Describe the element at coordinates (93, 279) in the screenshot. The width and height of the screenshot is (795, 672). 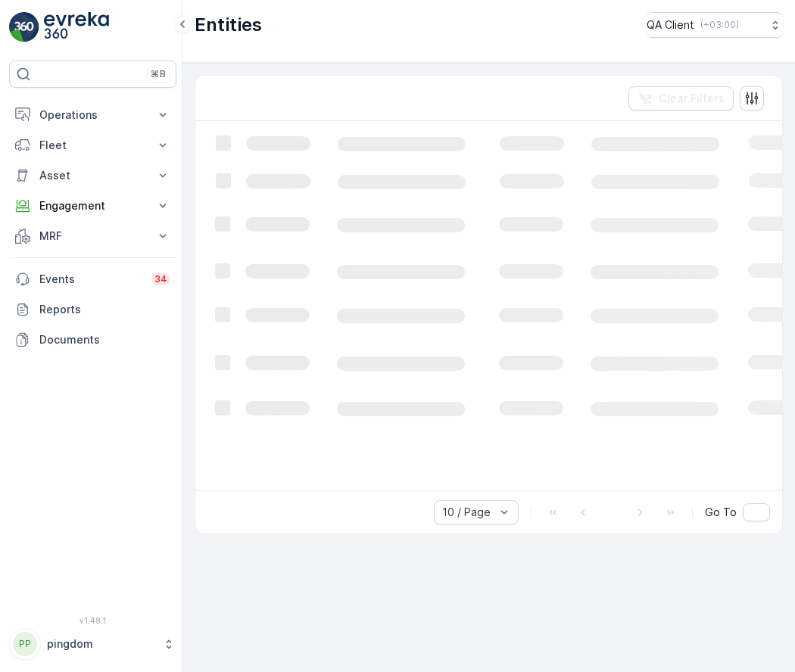
I see `a: Events34` at that location.